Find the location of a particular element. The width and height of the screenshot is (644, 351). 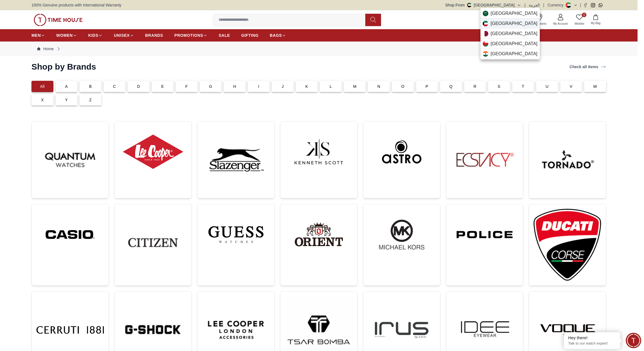

div: Chat Widget is located at coordinates (634, 341).